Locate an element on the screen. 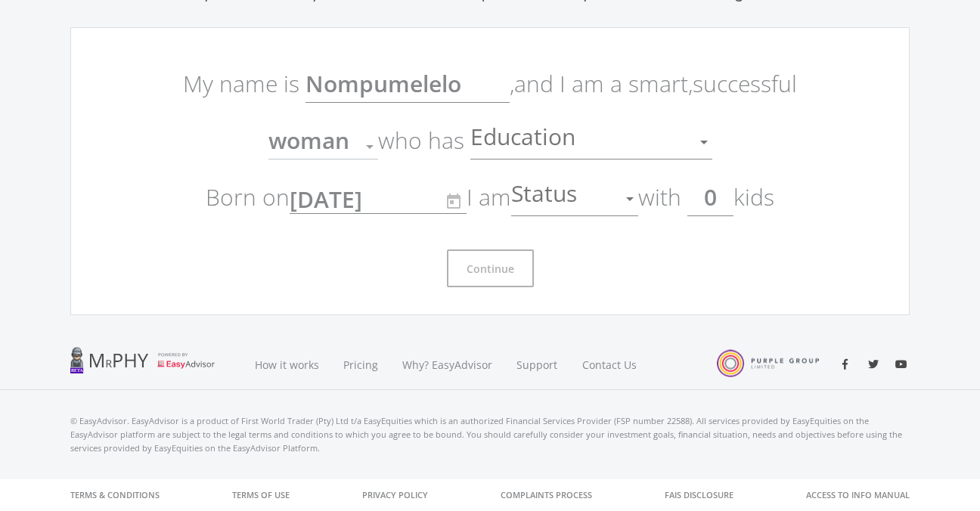 Image resolution: width=980 pixels, height=511 pixels. p: © EasyAdvisor. EasyAdvisor is a product of First World Trader (Pty) Ltd t/a EasyEquities which is... is located at coordinates (490, 435).